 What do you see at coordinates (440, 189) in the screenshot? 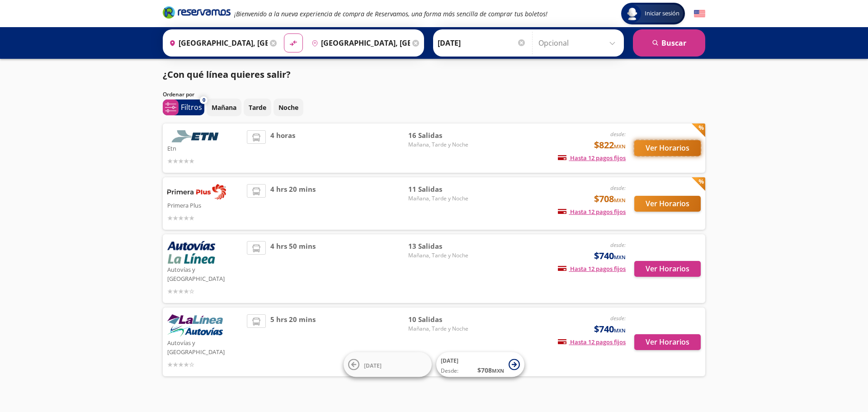
I see `span: 11 Salidas` at bounding box center [440, 189].